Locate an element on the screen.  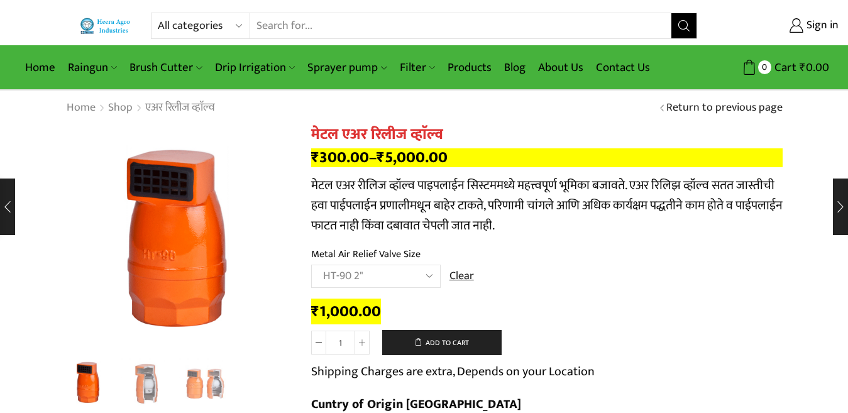
span: Cart is located at coordinates (784, 67).